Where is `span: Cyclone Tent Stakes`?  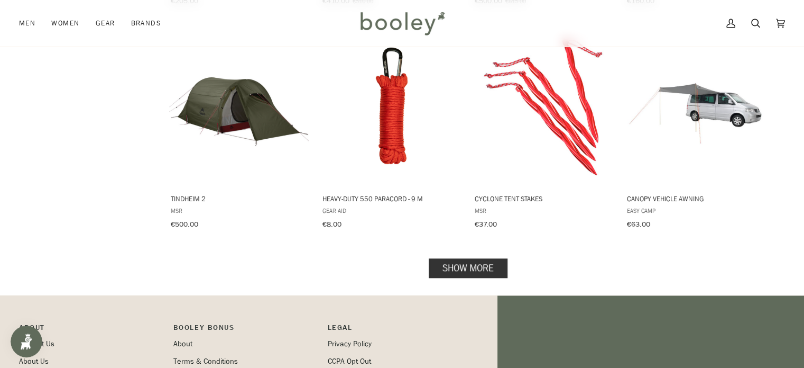 span: Cyclone Tent Stakes is located at coordinates (543, 198).